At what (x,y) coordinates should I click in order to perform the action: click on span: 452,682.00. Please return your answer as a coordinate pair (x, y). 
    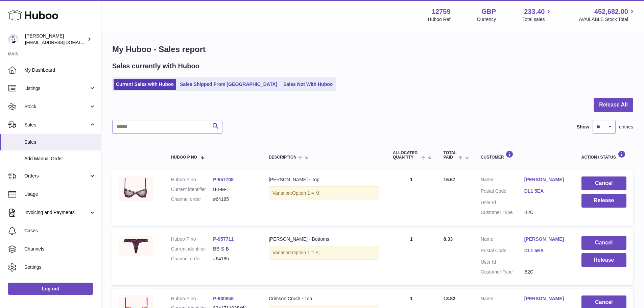
    Looking at the image, I should click on (611, 11).